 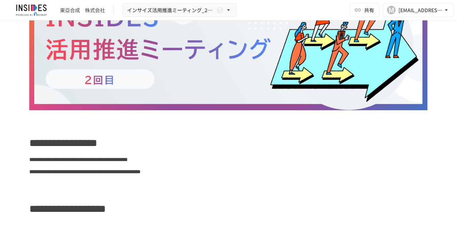 I want to click on div: 東亞合成 株式会社, so click(x=83, y=10).